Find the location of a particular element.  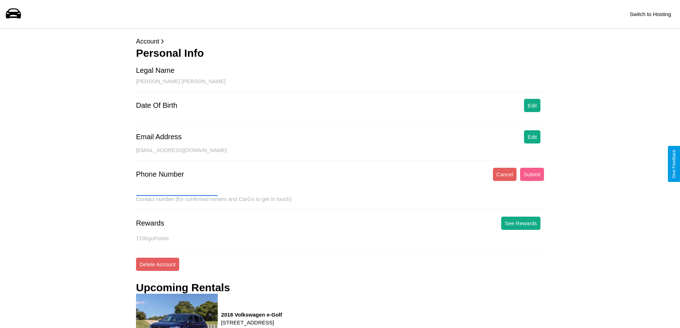

div: Phone Number is located at coordinates (160, 174).